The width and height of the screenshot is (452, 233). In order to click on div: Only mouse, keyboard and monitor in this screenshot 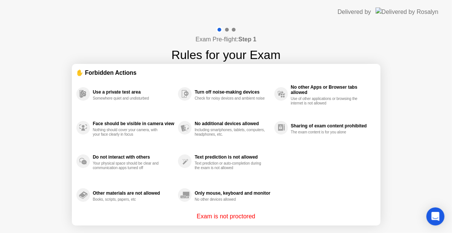, I will do `click(232, 194)`.